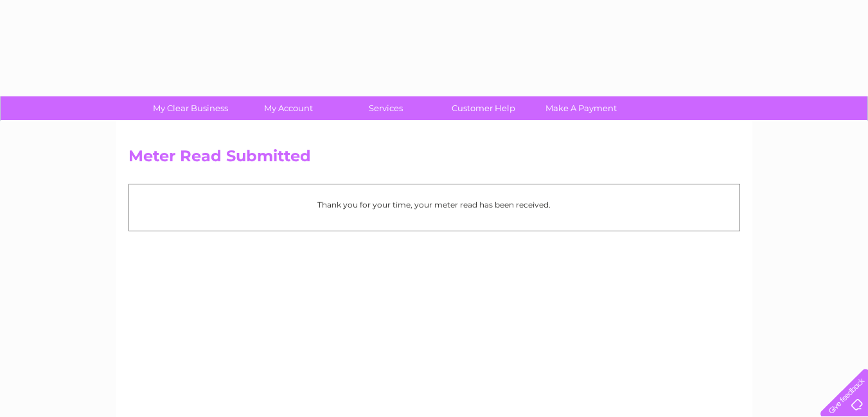 Image resolution: width=868 pixels, height=417 pixels. I want to click on h2: Meter Read Submitted, so click(434, 159).